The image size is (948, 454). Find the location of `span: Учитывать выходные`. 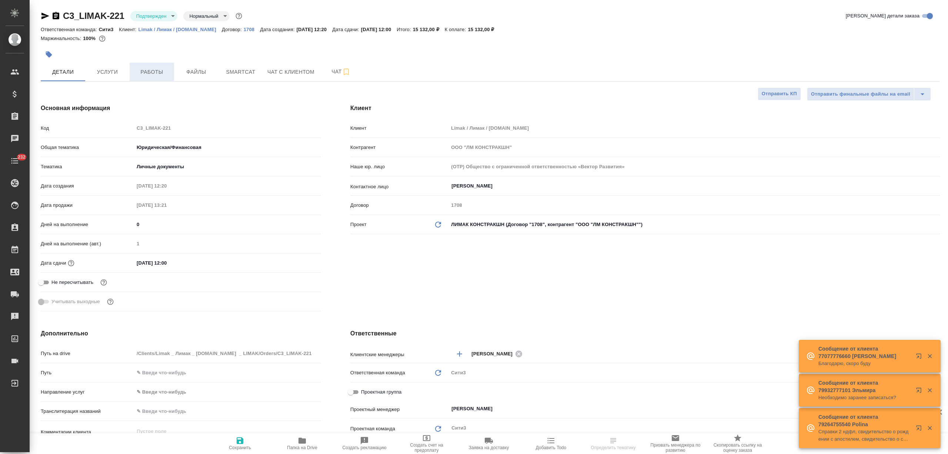

span: Учитывать выходные is located at coordinates (76, 301).